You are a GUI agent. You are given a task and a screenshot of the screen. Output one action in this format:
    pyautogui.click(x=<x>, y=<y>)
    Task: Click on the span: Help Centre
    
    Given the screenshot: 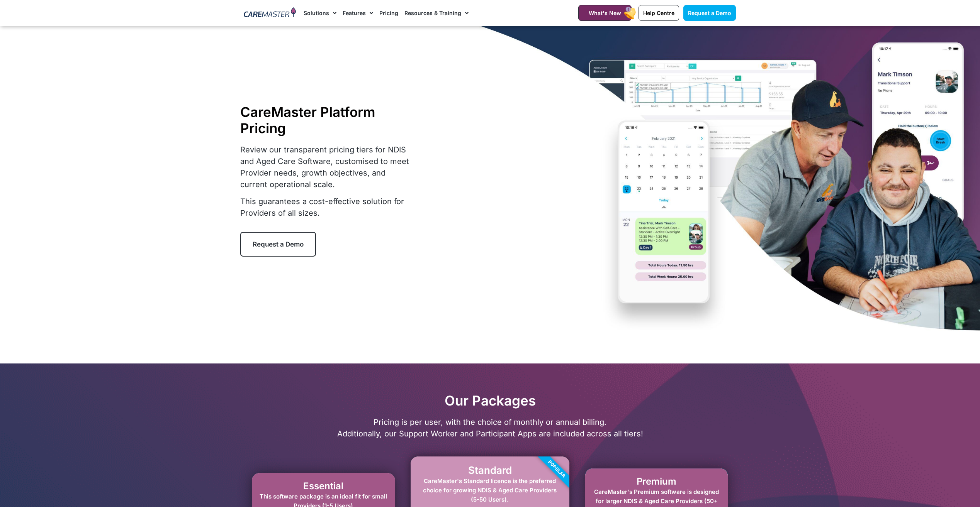 What is the action you would take?
    pyautogui.click(x=659, y=12)
    